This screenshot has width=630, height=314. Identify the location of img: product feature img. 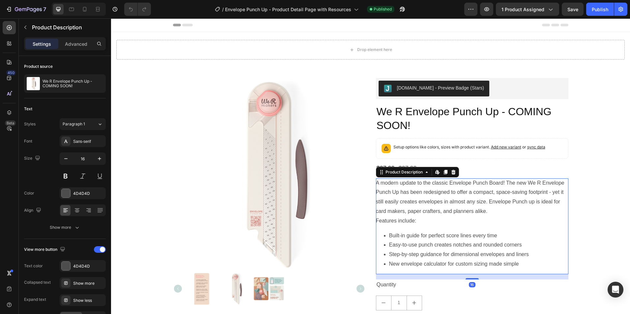
(33, 84).